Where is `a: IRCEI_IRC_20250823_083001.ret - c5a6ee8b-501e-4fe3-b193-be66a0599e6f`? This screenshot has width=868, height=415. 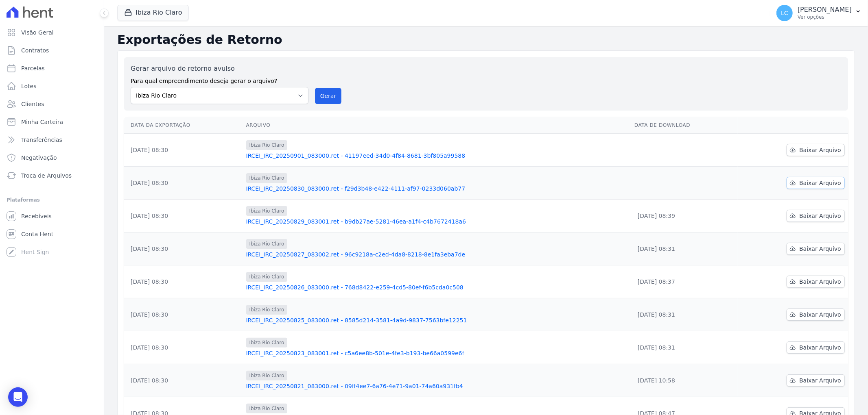
a: IRCEI_IRC_20250823_083001.ret - c5a6ee8b-501e-4fe3-b193-be66a0599e6f is located at coordinates (437, 353).